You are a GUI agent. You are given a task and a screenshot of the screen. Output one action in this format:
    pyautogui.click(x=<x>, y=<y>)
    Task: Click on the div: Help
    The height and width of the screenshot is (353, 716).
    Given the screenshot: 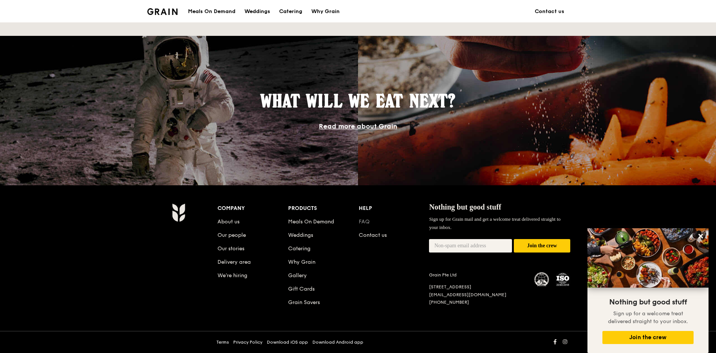 What is the action you would take?
    pyautogui.click(x=394, y=209)
    